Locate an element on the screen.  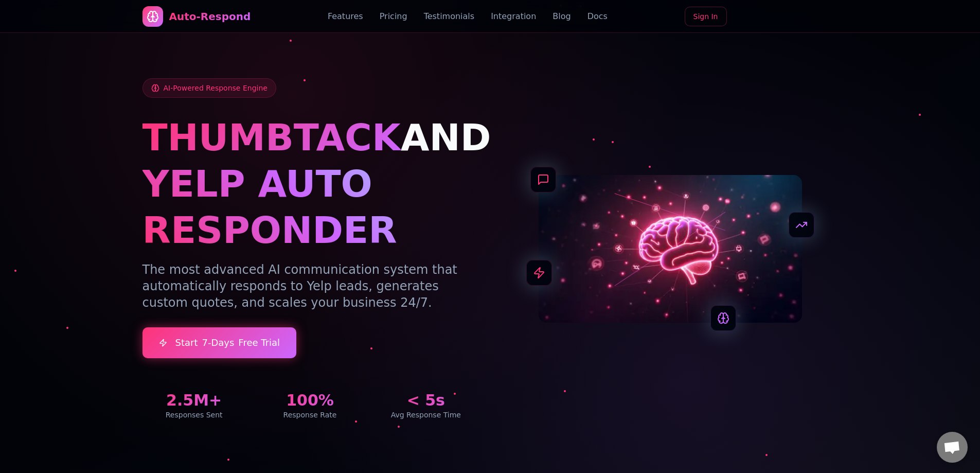
span: AND is located at coordinates (446, 137).